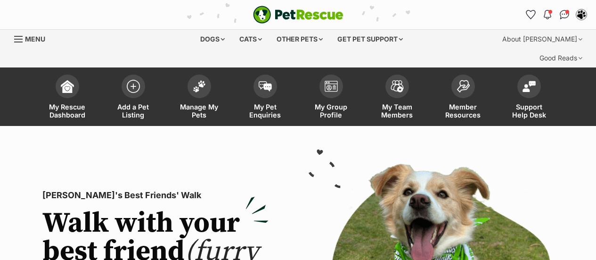 This screenshot has height=260, width=596. What do you see at coordinates (564, 15) in the screenshot?
I see `a: Conversations` at bounding box center [564, 15].